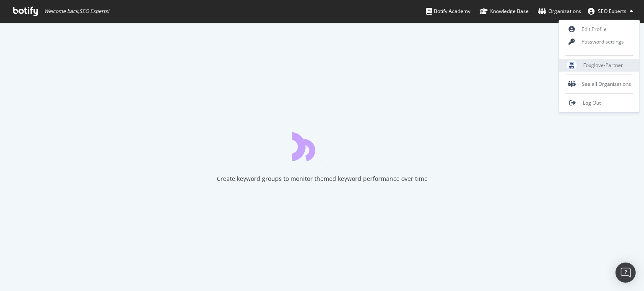 This screenshot has height=291, width=644. I want to click on a: Edit Profile, so click(599, 29).